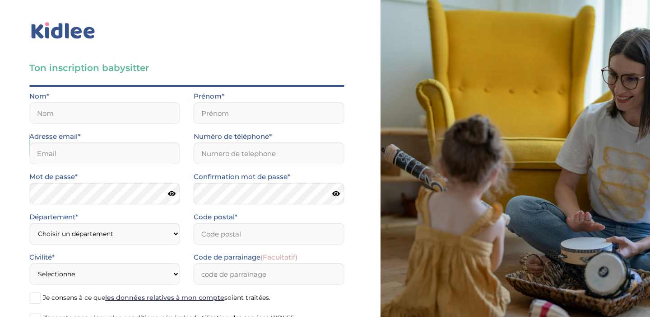 The image size is (650, 317). I want to click on label: Code postal*, so click(215, 217).